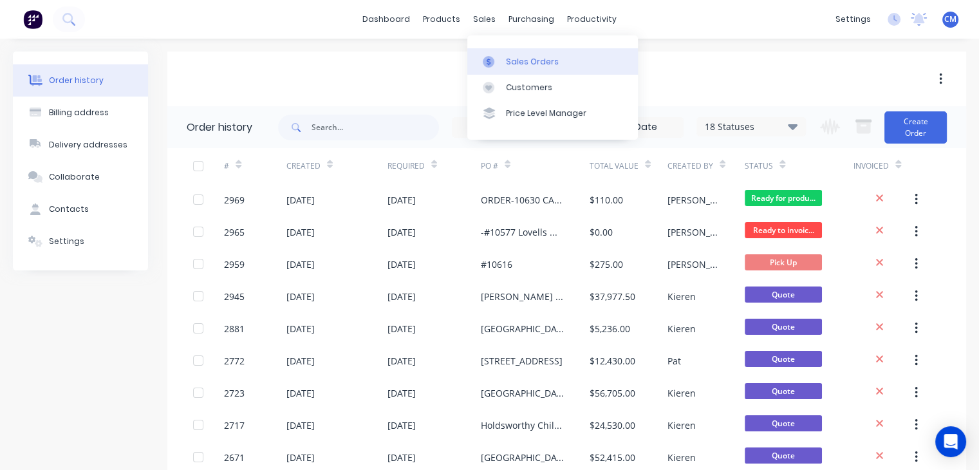  What do you see at coordinates (234, 425) in the screenshot?
I see `div: 2717` at bounding box center [234, 425].